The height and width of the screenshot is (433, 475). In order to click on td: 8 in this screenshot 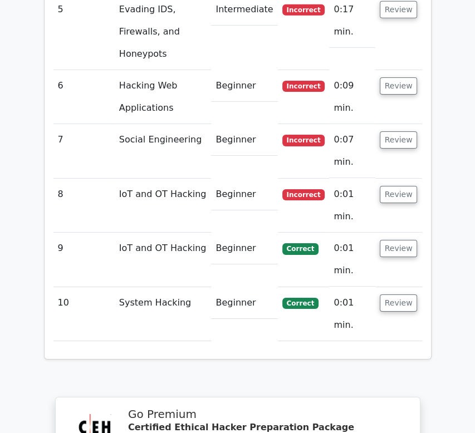, I will do `click(84, 205)`.